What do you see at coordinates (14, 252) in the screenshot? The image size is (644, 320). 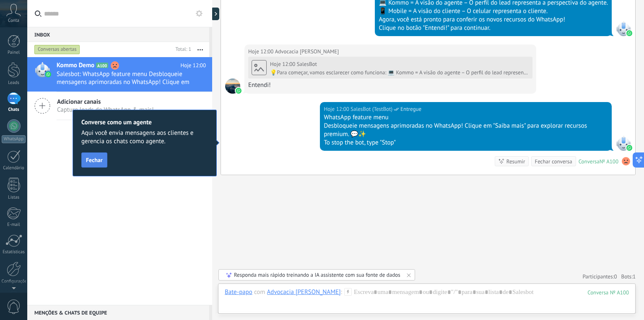 I see `div: Estatísticas` at bounding box center [14, 252].